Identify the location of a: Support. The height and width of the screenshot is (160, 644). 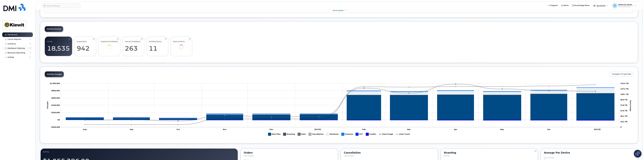
(553, 5).